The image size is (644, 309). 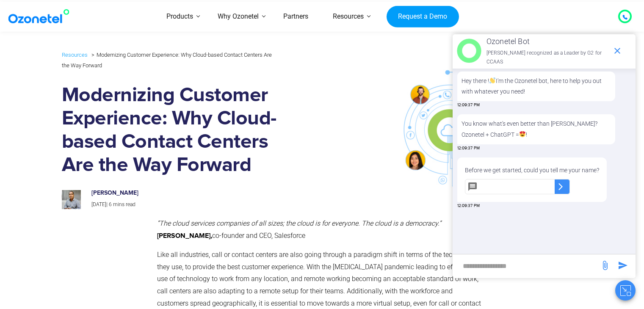 What do you see at coordinates (469, 51) in the screenshot?
I see `img: header` at bounding box center [469, 51].